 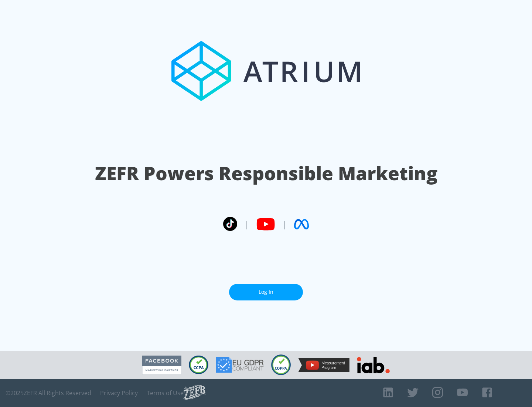 What do you see at coordinates (166, 393) in the screenshot?
I see `a: Terms of Use` at bounding box center [166, 393].